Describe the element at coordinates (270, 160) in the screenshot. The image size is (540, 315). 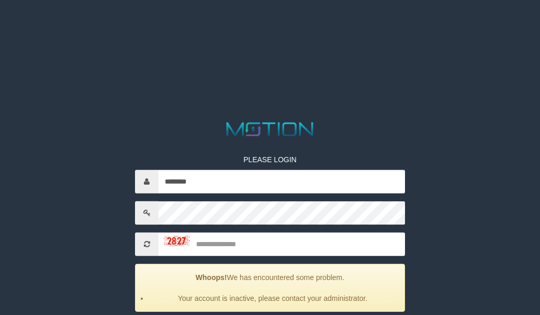
I see `p: PLEASE LOGIN` at that location.